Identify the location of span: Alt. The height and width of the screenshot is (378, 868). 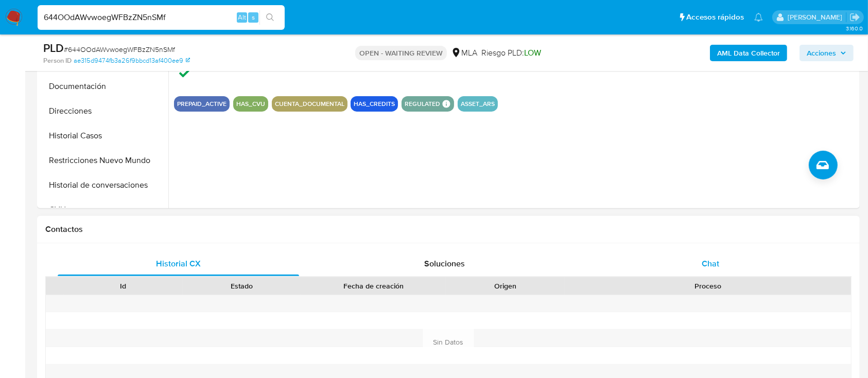
(242, 17).